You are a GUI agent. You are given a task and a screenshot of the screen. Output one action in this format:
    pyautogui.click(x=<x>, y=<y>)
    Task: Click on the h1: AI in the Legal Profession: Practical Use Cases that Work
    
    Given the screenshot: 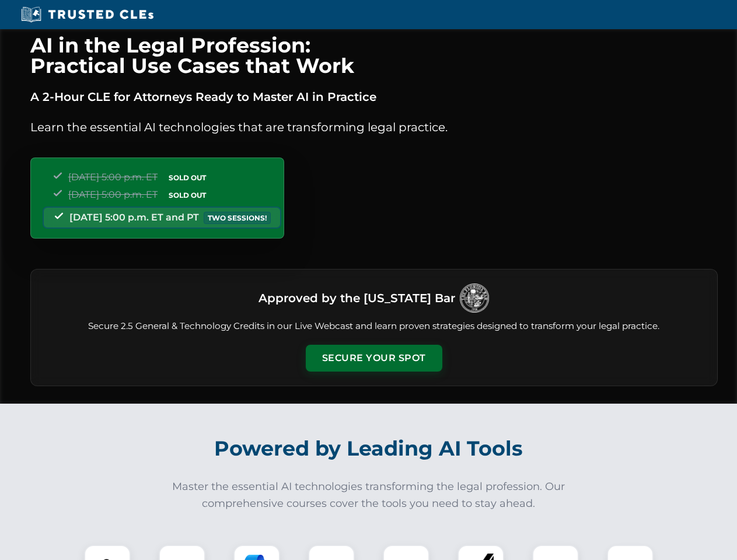 What is the action you would take?
    pyautogui.click(x=374, y=56)
    